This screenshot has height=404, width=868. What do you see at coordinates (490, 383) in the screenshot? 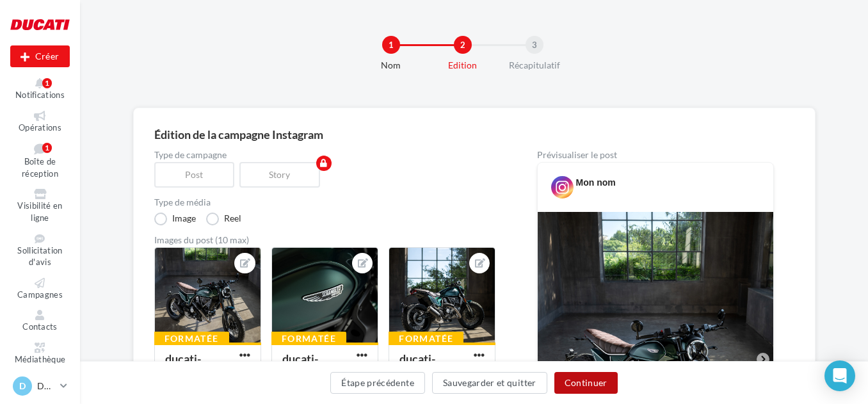
I see `button: Sauvegarder et quitter` at bounding box center [490, 383].